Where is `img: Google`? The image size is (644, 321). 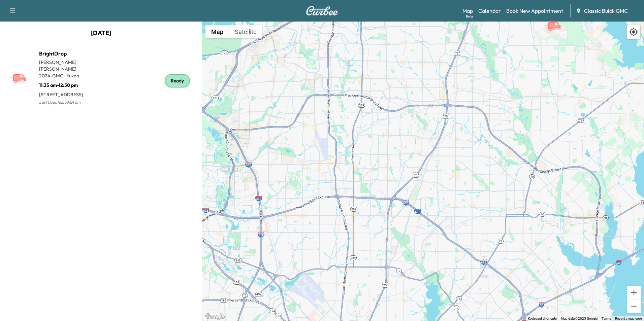 img: Google is located at coordinates (215, 317).